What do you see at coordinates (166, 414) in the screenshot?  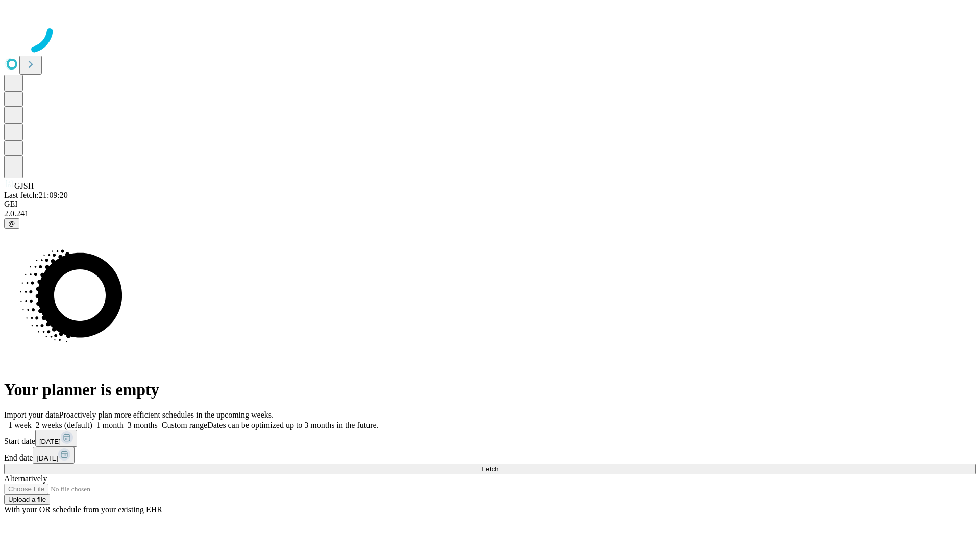 I see `span: Proactively plan more efficient schedules in the upcoming weeks.` at bounding box center [166, 414].